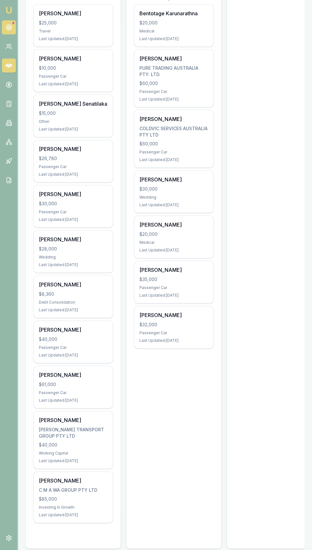  What do you see at coordinates (73, 113) in the screenshot?
I see `div: $15,000` at bounding box center [73, 113].